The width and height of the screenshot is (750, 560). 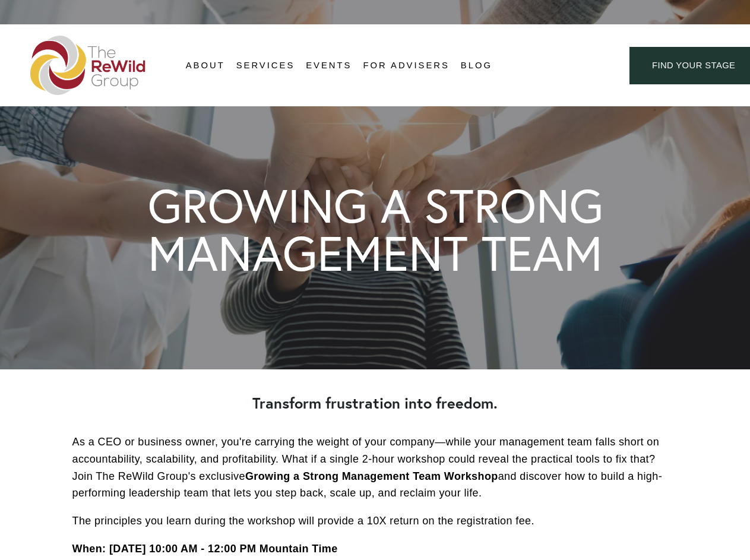 I want to click on strong: Transform frustration into freedom., so click(x=375, y=403).